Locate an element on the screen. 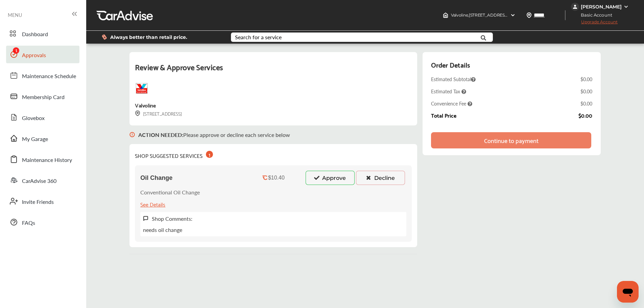 The height and width of the screenshot is (308, 644). img: WGsFRI8htEPBVLJbROoPRyZpYNWhNONpIPPETTm6eUC0GeLEiAAAAAElFTkSuQmCC is located at coordinates (626, 7).